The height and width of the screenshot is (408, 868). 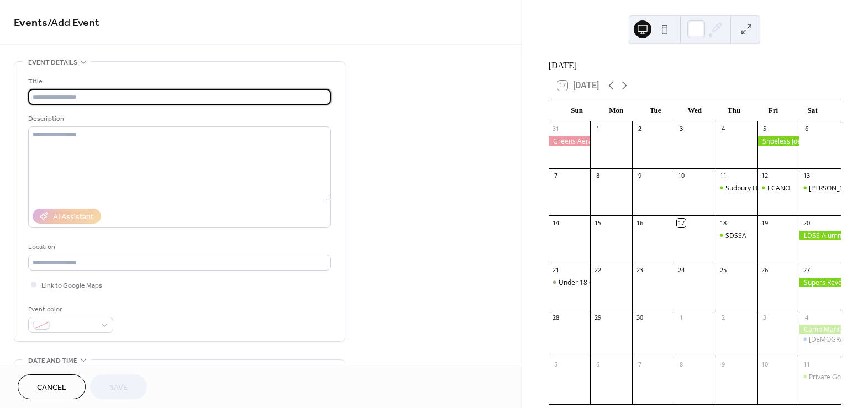 I want to click on div: 27, so click(x=807, y=270).